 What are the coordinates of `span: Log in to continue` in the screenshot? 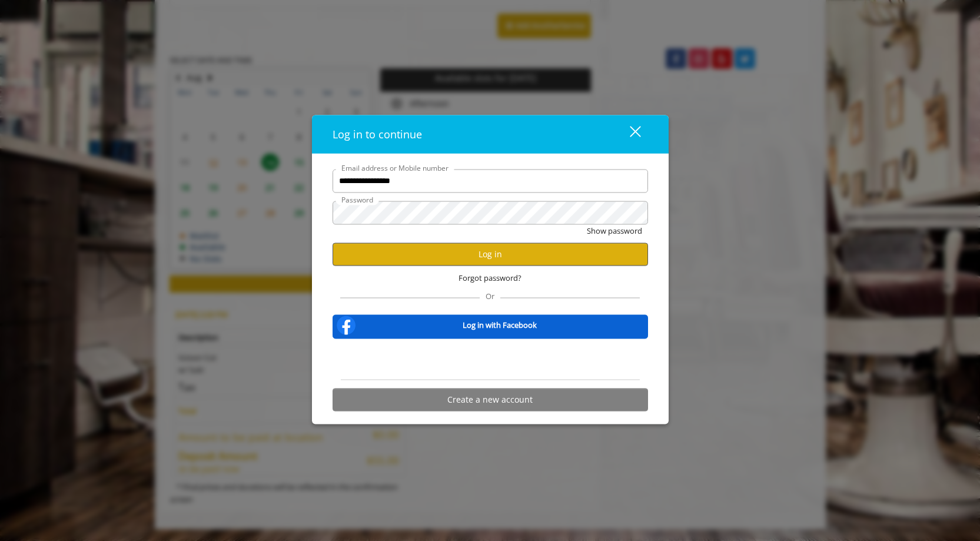 It's located at (377, 133).